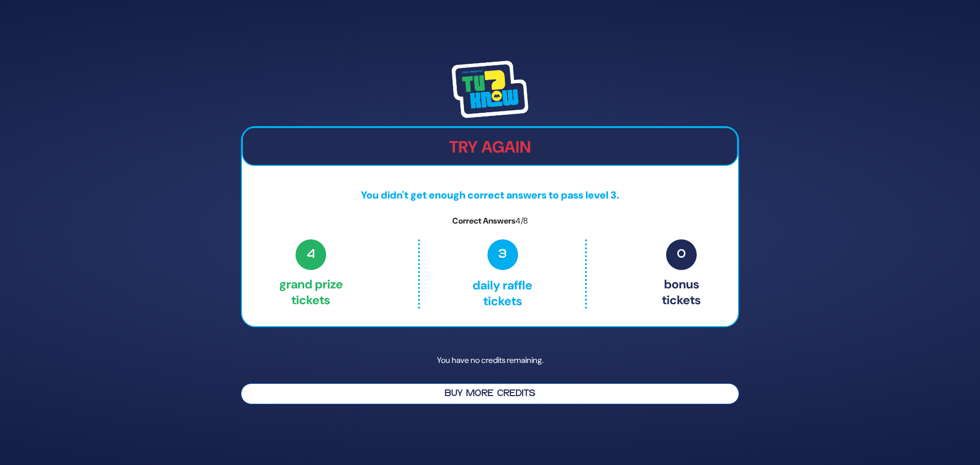 Image resolution: width=980 pixels, height=465 pixels. What do you see at coordinates (490, 393) in the screenshot?
I see `button: Buy More Credits` at bounding box center [490, 393].